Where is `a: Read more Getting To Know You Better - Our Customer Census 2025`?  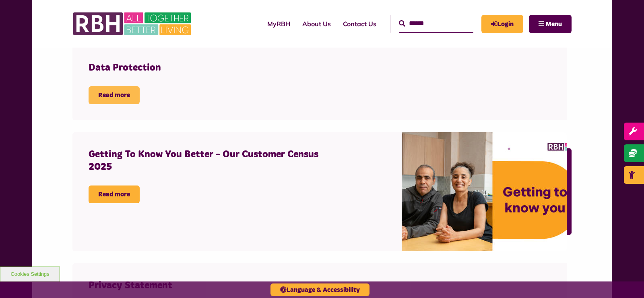
a: Read more Getting To Know You Better - Our Customer Census 2025 is located at coordinates (114, 194).